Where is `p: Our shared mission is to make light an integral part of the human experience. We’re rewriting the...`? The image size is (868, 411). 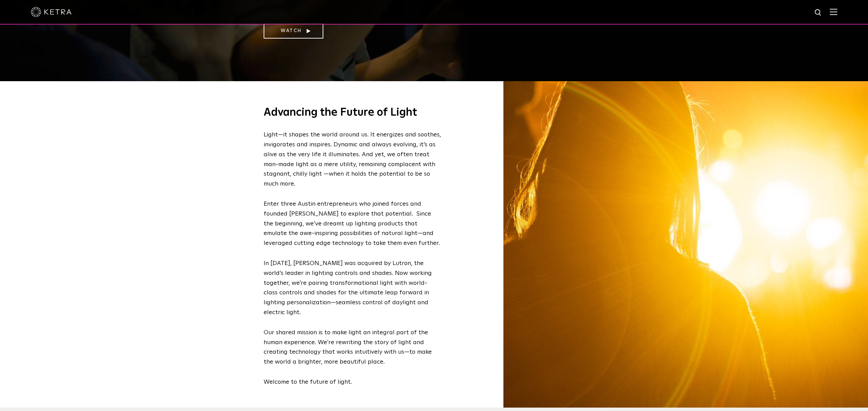 p: Our shared mission is to make light an integral part of the human experience. We’re rewriting the... is located at coordinates (352, 347).